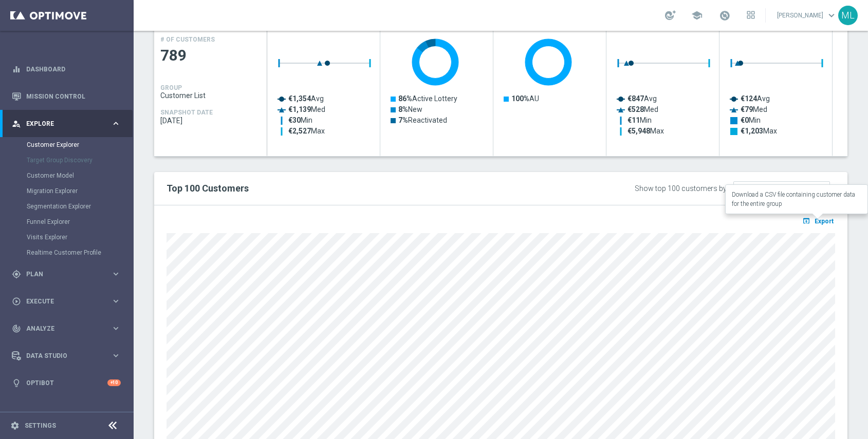 This screenshot has width=868, height=439. Describe the element at coordinates (66, 69) in the screenshot. I see `div: equalizer Dashboard` at that location.